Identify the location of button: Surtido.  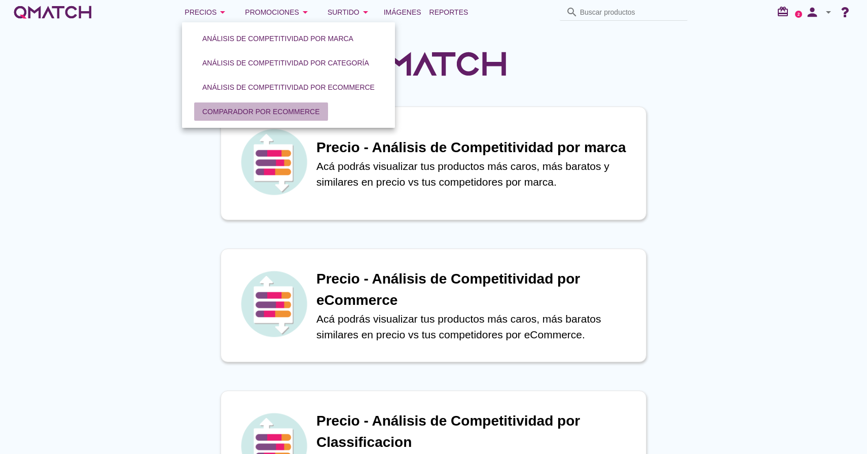
(350, 12).